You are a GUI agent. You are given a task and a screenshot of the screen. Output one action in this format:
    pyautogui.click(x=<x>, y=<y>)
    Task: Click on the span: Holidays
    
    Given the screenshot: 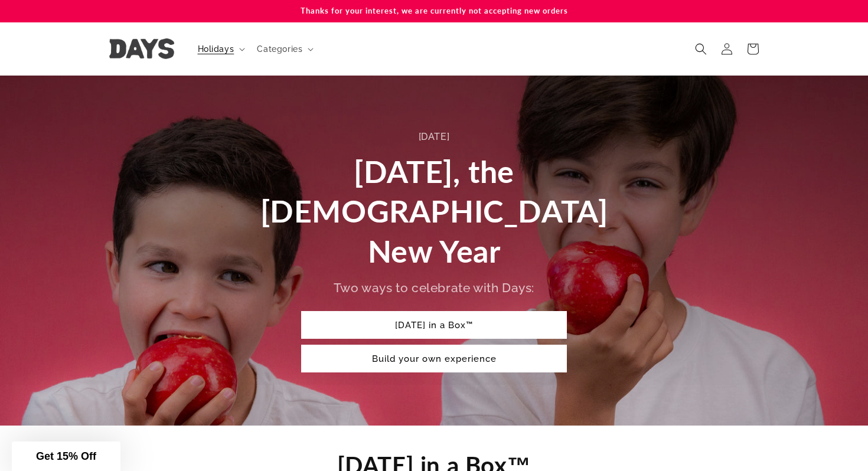 What is the action you would take?
    pyautogui.click(x=216, y=49)
    